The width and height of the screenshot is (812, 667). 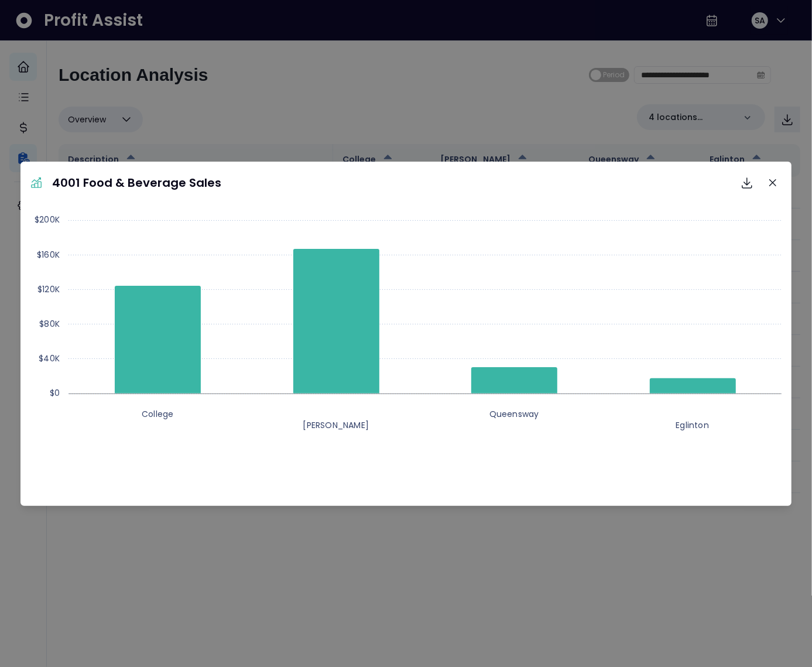 What do you see at coordinates (136, 183) in the screenshot?
I see `p: 4001 Food & Beverage Sales` at bounding box center [136, 183].